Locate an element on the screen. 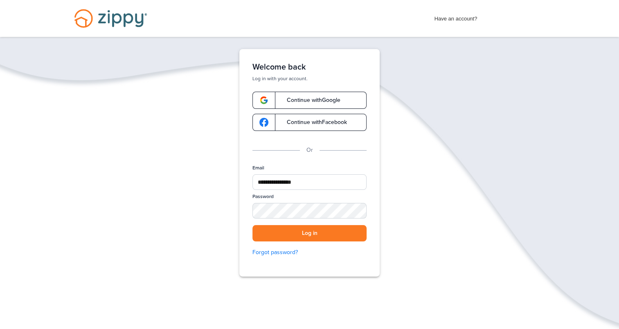  a: google-logoContinue withFacebook is located at coordinates (309, 122).